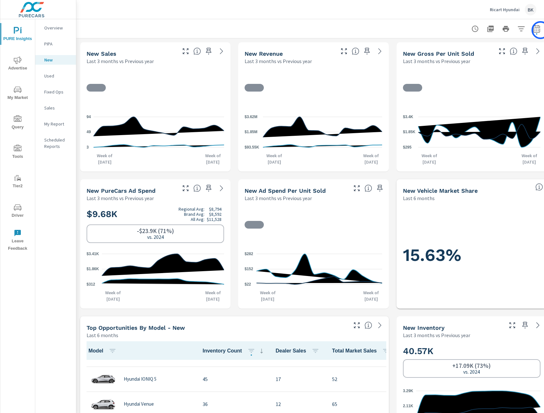 The height and width of the screenshot is (413, 544). Describe the element at coordinates (93, 269) in the screenshot. I see `text: $1.86K` at that location.